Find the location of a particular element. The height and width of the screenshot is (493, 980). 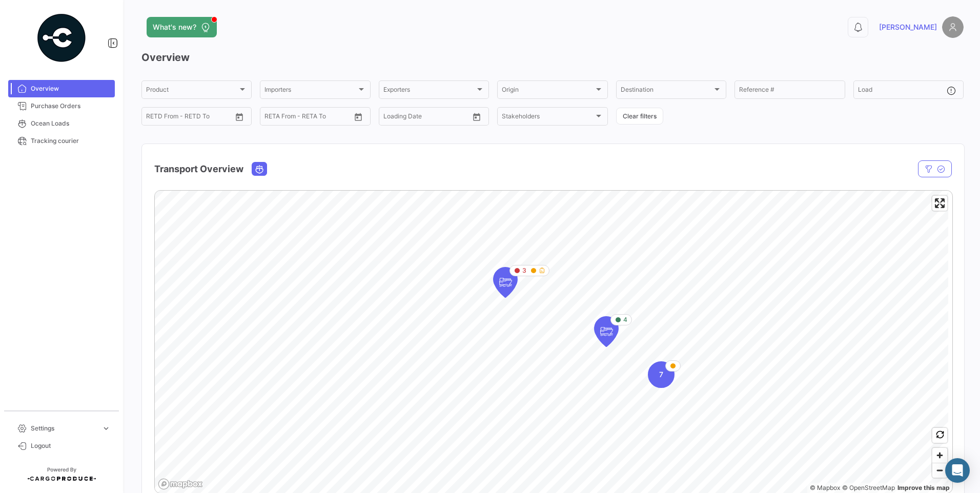

a: Map feedback is located at coordinates (923, 488).